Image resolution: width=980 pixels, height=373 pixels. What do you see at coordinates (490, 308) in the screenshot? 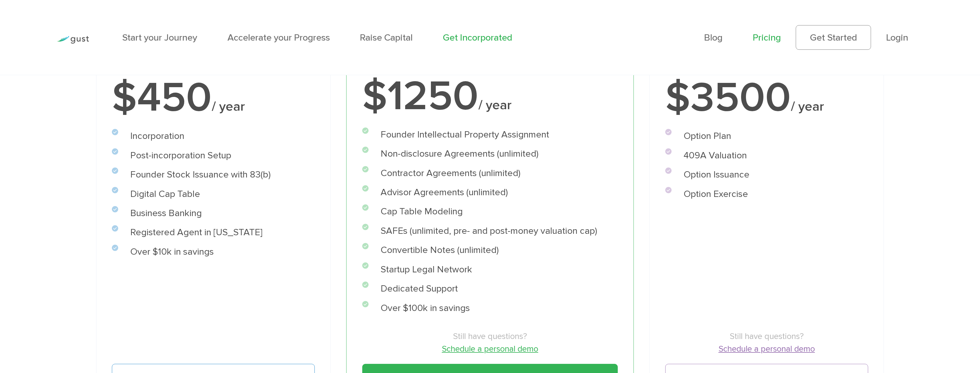
I see `li: Over $100k in savings` at bounding box center [490, 308].